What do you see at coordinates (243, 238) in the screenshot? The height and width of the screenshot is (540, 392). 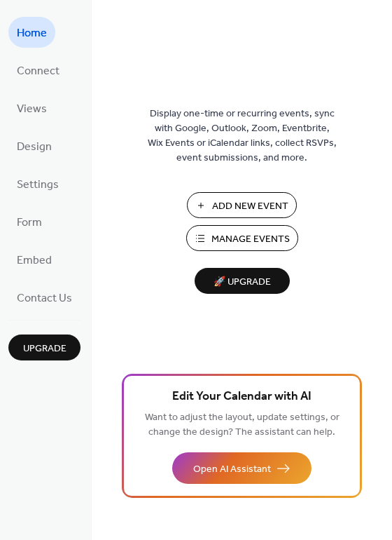 I see `button: Manage Events` at bounding box center [243, 238].